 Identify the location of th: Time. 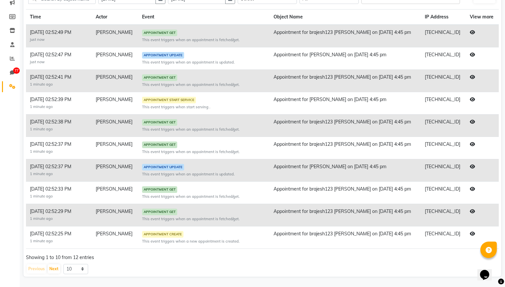
(59, 17).